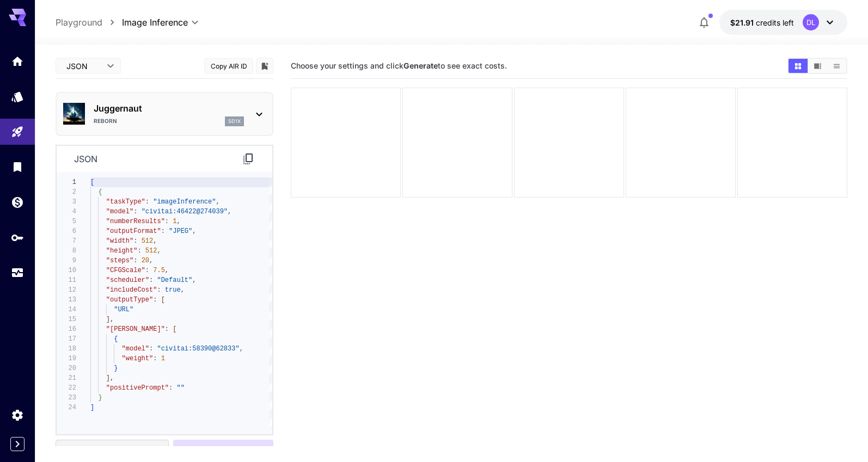  I want to click on div: 5, so click(66, 221).